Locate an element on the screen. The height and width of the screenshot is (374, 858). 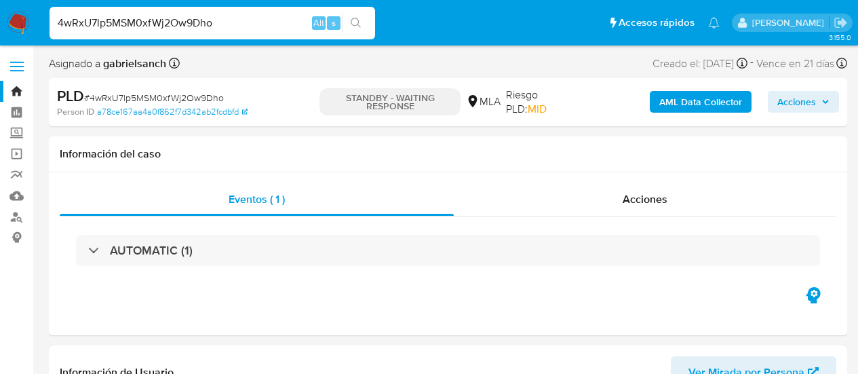
button: search-icon is located at coordinates (356, 23).